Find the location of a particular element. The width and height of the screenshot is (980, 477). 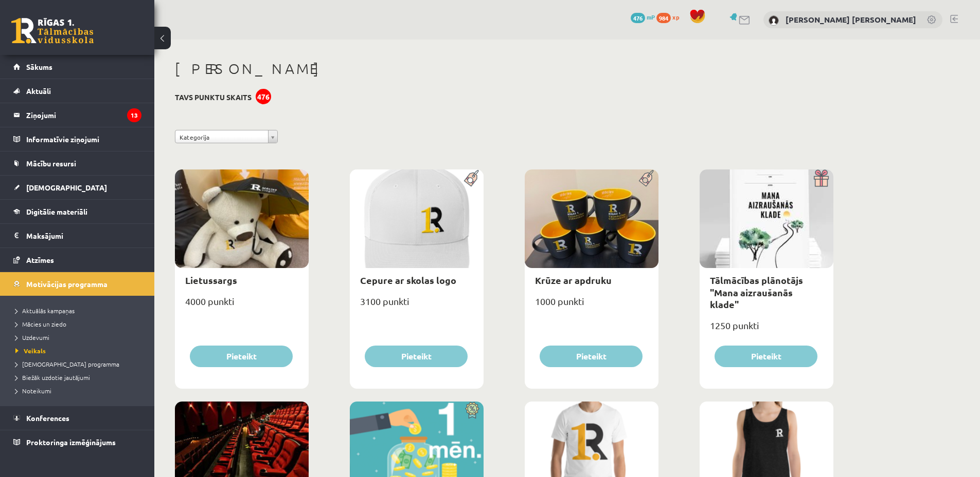

a: Kategorija is located at coordinates (226, 137).